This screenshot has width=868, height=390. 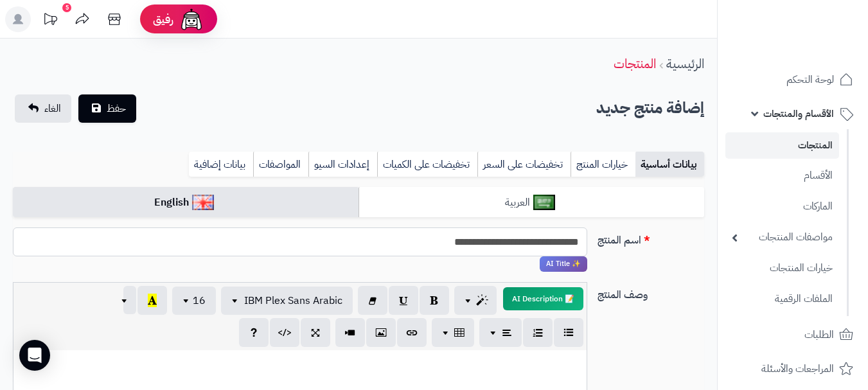 What do you see at coordinates (221, 164) in the screenshot?
I see `a: بيانات إضافية` at bounding box center [221, 164].